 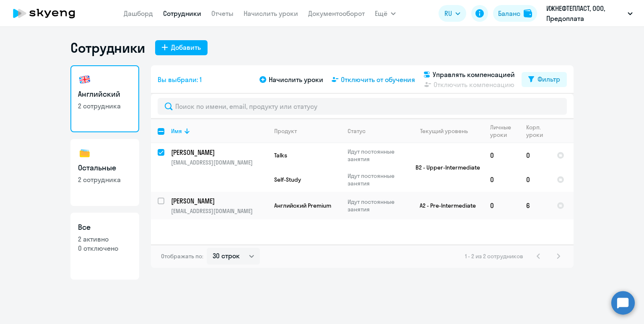 I want to click on button: Добавить, so click(x=181, y=47).